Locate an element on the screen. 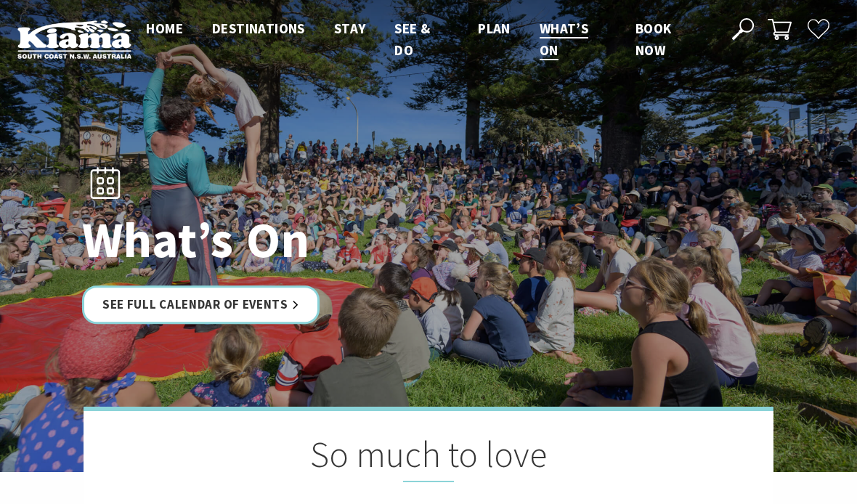 The width and height of the screenshot is (857, 504). span: Destinations is located at coordinates (258, 29).